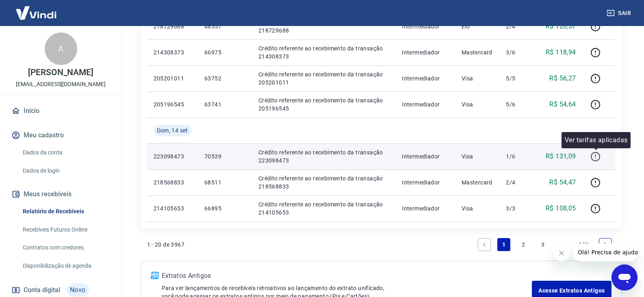 The height and width of the screenshot is (297, 644). What do you see at coordinates (61, 135) in the screenshot?
I see `button: Meu cadastro` at bounding box center [61, 135].